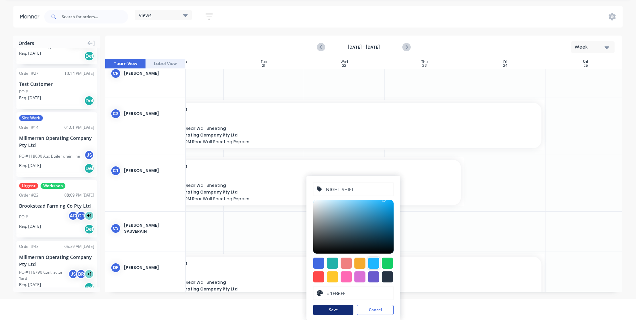  I want to click on span: Site Work, so click(31, 118).